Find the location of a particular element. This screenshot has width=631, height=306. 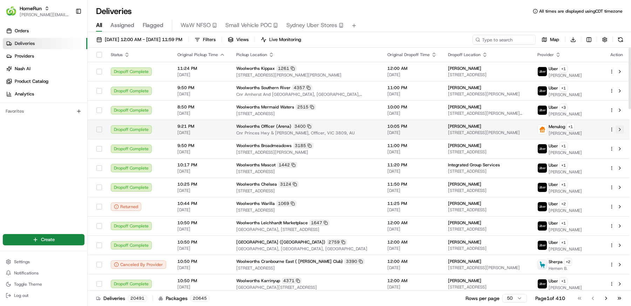

span: 11:50 PM is located at coordinates (412, 184).